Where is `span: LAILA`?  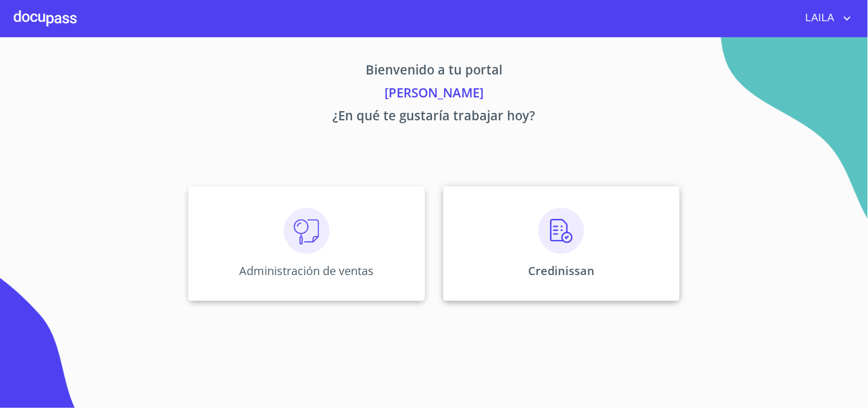
span: LAILA is located at coordinates (819, 18).